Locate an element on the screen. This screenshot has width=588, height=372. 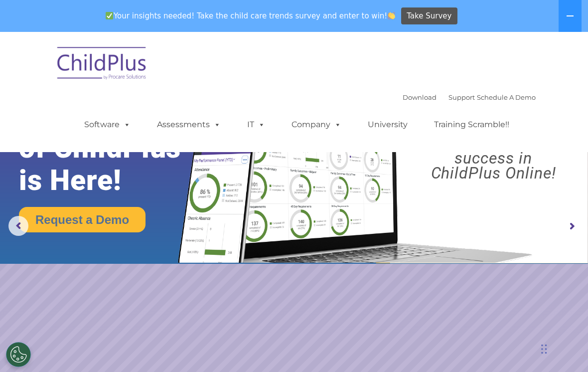
a: Schedule A Demo is located at coordinates (506, 97).